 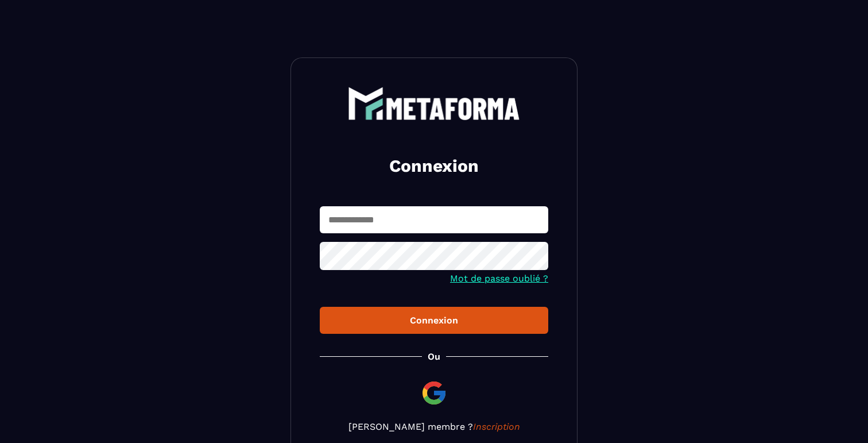 I want to click on a: Mot de passe oublié ?, so click(x=499, y=278).